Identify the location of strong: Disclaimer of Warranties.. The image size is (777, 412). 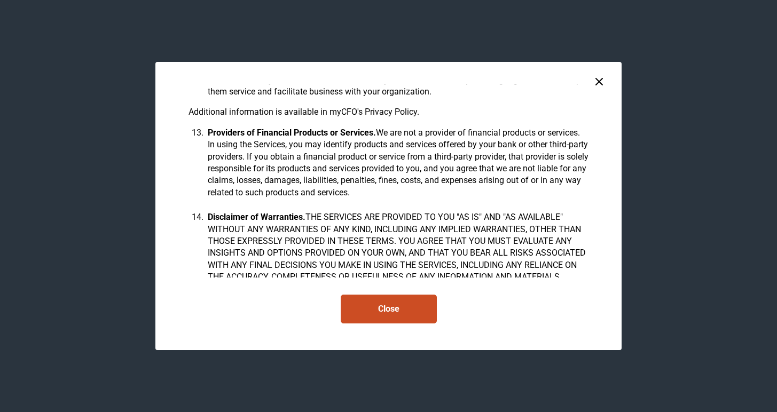
(256, 217).